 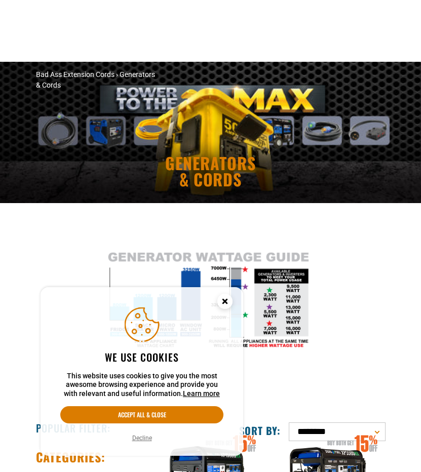 I want to click on nav: breadcrumbs, so click(x=211, y=80).